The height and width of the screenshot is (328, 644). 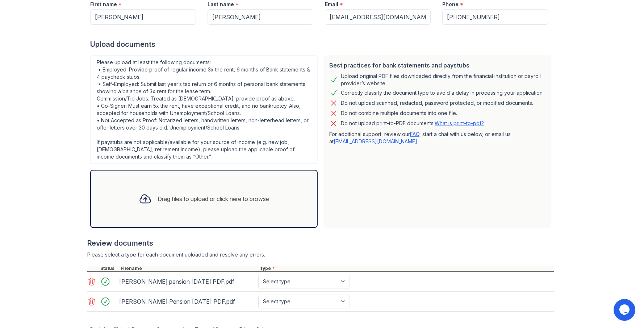 I want to click on div: Do not combine multiple documents into one file., so click(x=399, y=113).